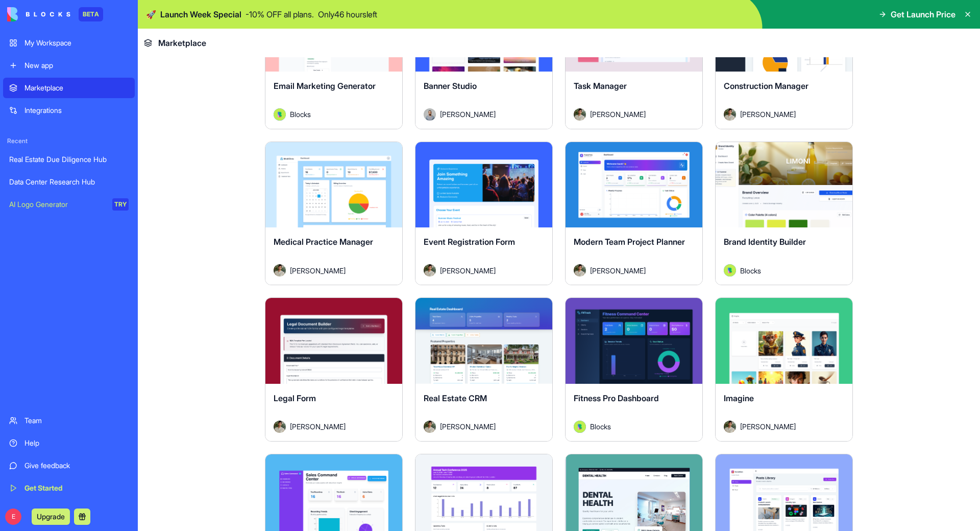  What do you see at coordinates (294, 398) in the screenshot?
I see `span: Legal Form` at bounding box center [294, 398].